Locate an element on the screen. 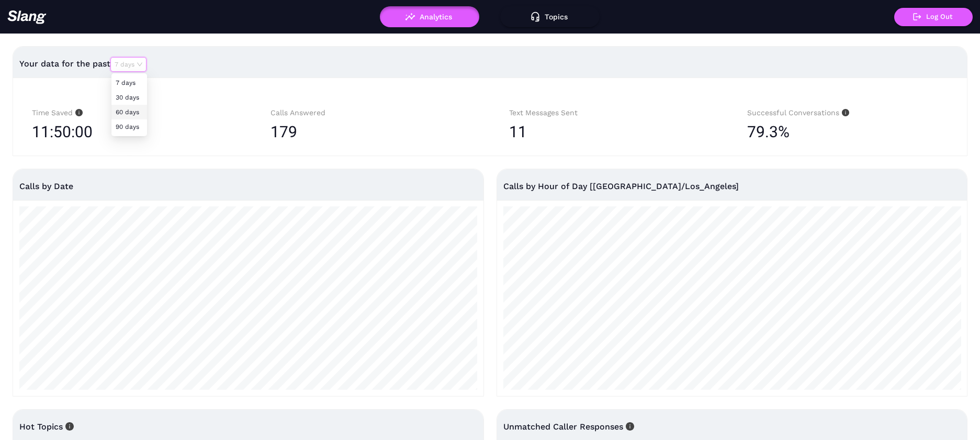 The width and height of the screenshot is (980, 440). button: Analytics is located at coordinates (429, 17).